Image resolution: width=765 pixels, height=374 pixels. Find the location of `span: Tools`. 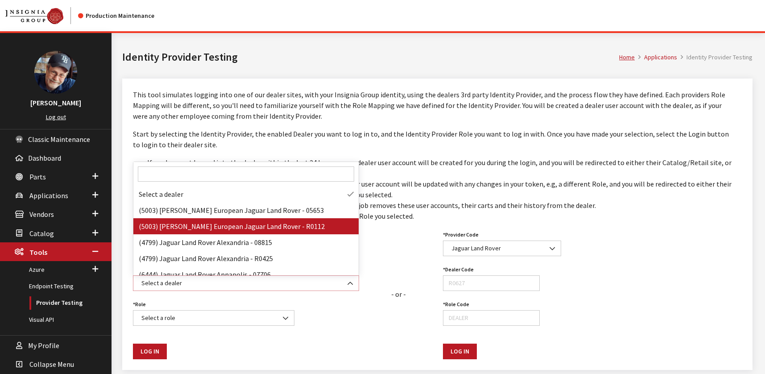

span: Tools is located at coordinates (38, 252).